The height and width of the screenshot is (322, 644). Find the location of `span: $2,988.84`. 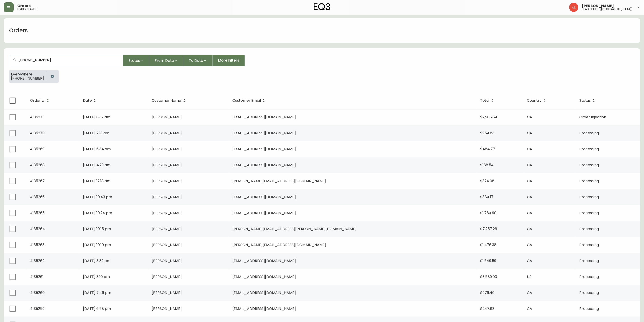

span: $2,988.84 is located at coordinates (489, 117).